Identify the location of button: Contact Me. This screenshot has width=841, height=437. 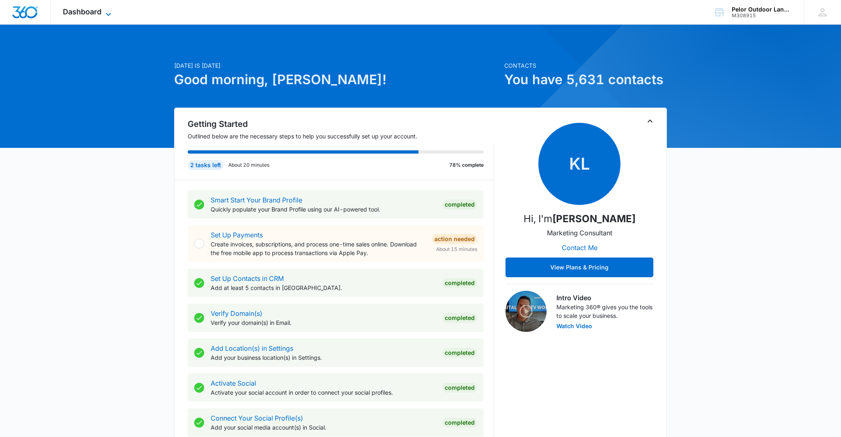
(579, 248).